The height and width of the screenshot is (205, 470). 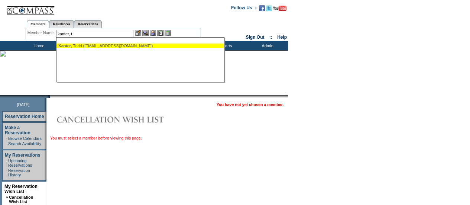 What do you see at coordinates (160, 33) in the screenshot?
I see `img: Reservations` at bounding box center [160, 33].